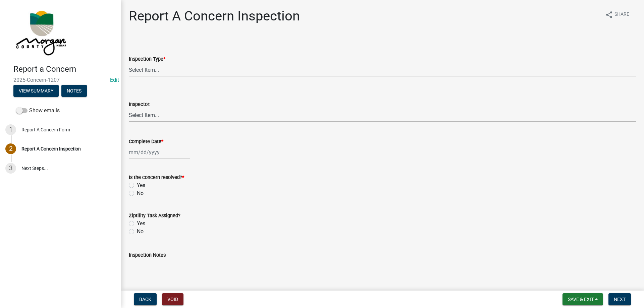 The image size is (644, 308). I want to click on h4: Report a Concern, so click(65, 69).